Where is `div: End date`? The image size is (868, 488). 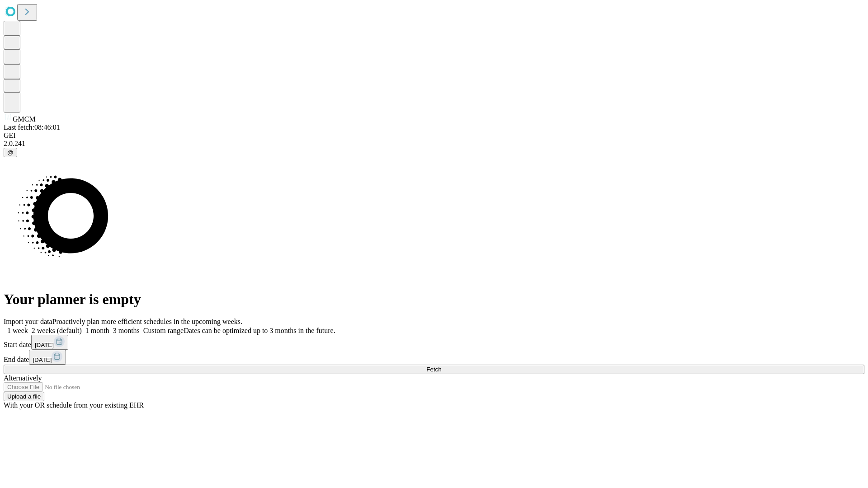 div: End date is located at coordinates (434, 357).